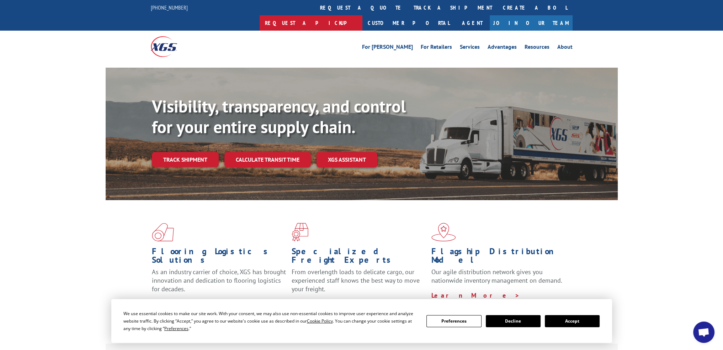 This screenshot has width=723, height=350. What do you see at coordinates (472, 23) in the screenshot?
I see `a: Agent` at bounding box center [472, 23].